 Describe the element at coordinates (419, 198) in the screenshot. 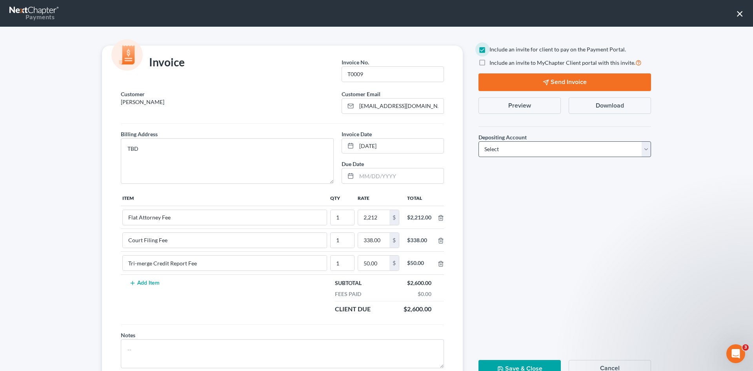

I see `th: Total` at that location.